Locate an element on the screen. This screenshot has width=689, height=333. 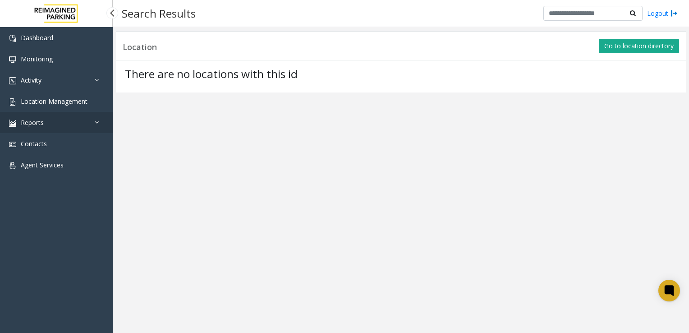
span: Activity is located at coordinates (31, 80).